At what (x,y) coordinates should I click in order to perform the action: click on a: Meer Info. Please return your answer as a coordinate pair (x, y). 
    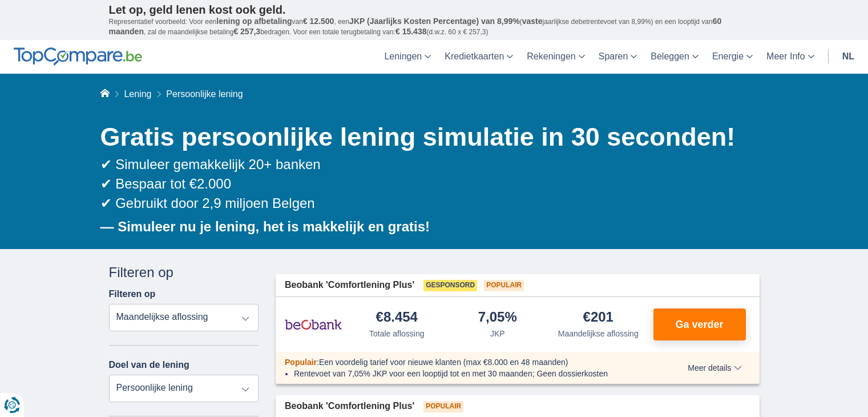
    Looking at the image, I should click on (790, 57).